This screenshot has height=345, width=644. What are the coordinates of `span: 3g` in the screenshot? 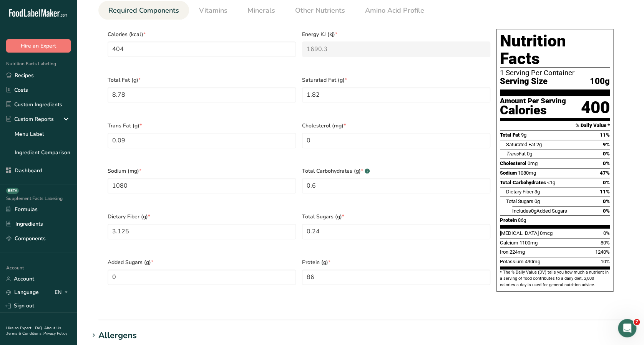 It's located at (537, 192).